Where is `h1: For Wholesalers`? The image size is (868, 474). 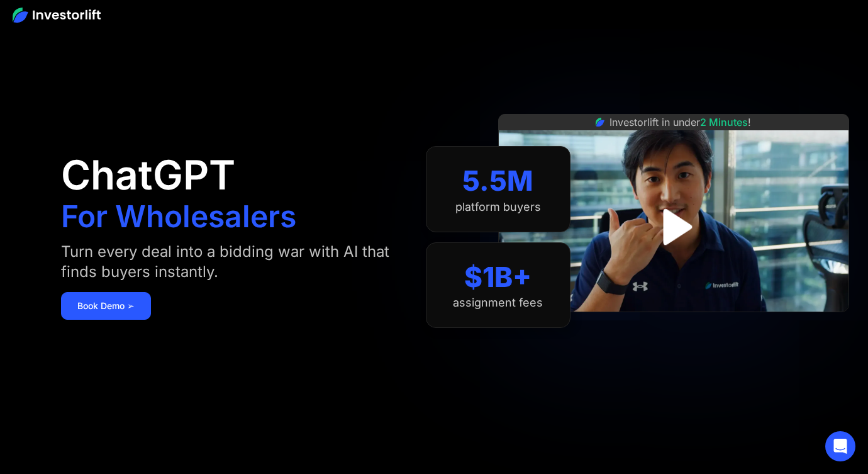 h1: For Wholesalers is located at coordinates (179, 216).